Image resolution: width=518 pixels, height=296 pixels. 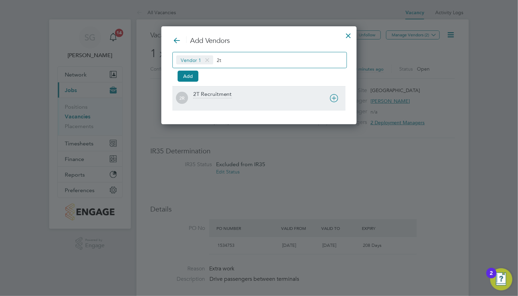 I want to click on h3: Add Vendors, so click(x=259, y=41).